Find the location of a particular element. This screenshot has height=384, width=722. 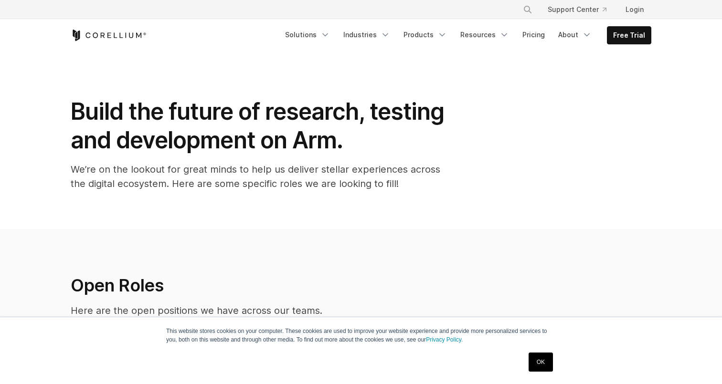

button: Search is located at coordinates (527, 10).